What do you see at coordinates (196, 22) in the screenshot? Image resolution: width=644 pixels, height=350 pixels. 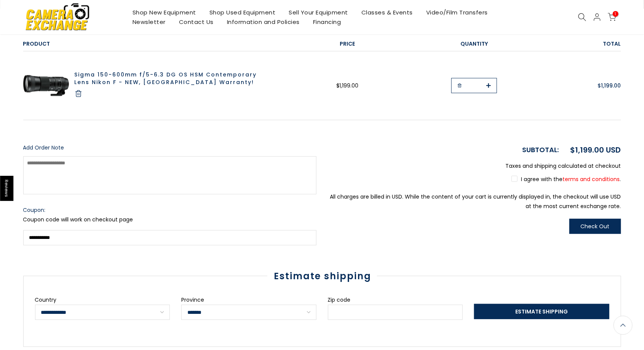 I see `a: Contact Us` at bounding box center [196, 22].